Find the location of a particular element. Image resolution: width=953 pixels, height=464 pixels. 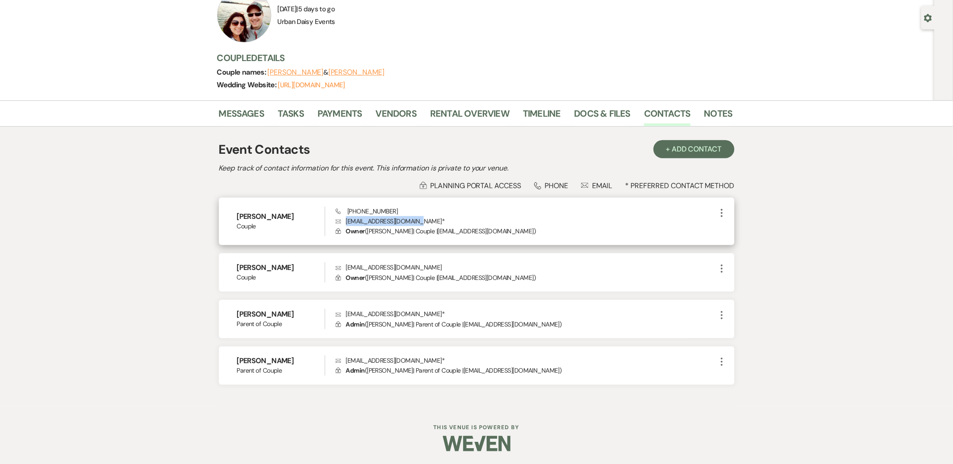

a: Docs & Files is located at coordinates (602, 116).